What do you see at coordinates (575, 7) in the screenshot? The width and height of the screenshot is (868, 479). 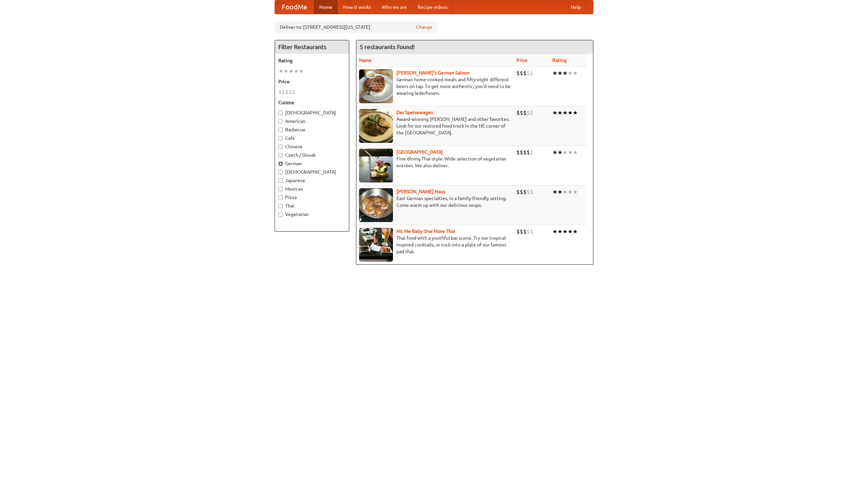 I see `a: Help` at bounding box center [575, 7].